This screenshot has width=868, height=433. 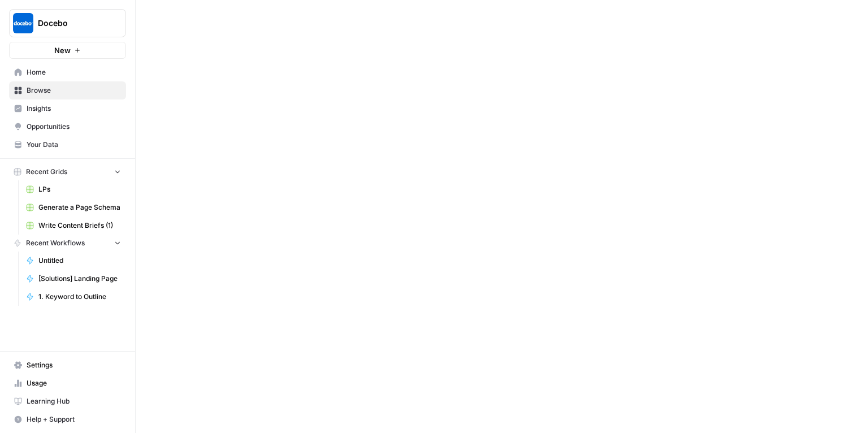 I want to click on span: LPs, so click(x=80, y=189).